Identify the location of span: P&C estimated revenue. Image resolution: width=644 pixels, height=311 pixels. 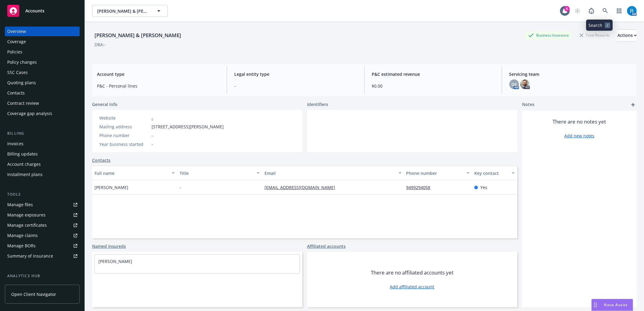
(433, 74).